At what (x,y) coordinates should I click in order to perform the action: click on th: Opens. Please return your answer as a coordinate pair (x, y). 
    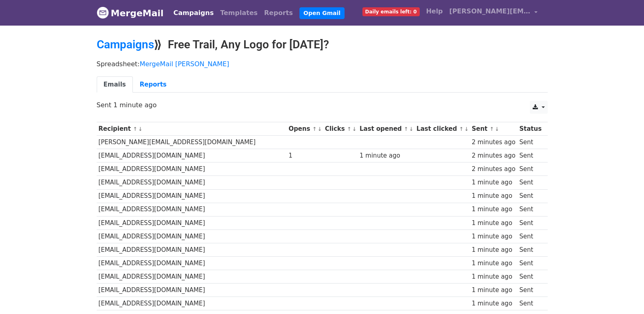
    Looking at the image, I should click on (305, 129).